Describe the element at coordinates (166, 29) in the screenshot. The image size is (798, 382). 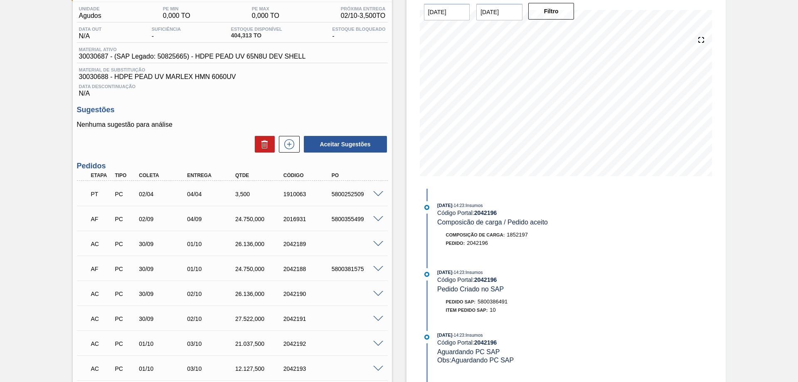
I see `span: Suficiência` at that location.